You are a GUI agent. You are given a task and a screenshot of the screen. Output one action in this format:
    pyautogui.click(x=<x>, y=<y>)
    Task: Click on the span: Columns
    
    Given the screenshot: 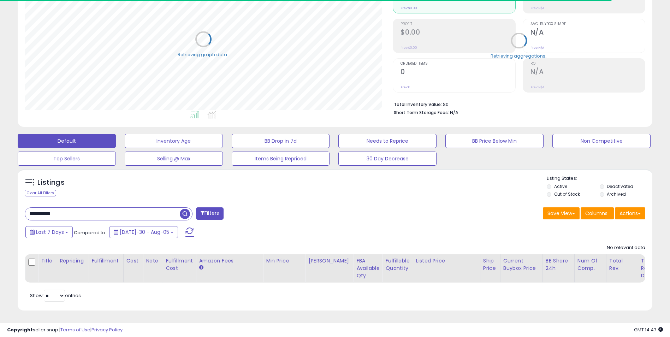 What is the action you would take?
    pyautogui.click(x=596, y=213)
    